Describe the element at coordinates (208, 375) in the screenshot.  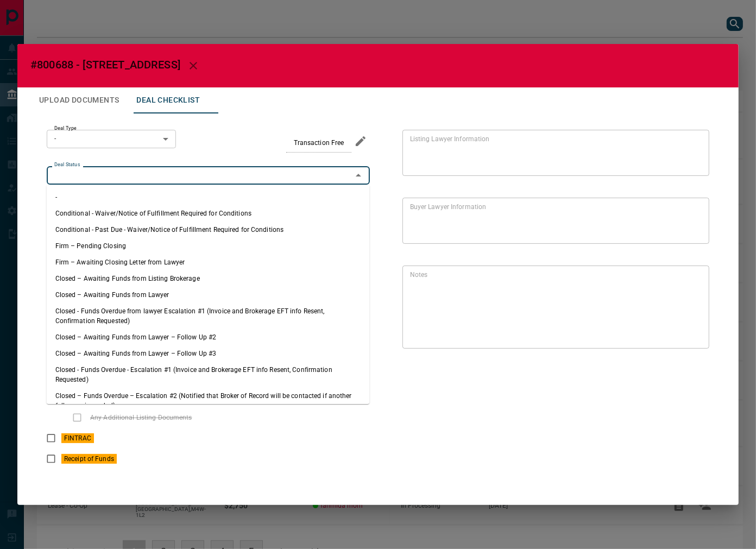
I see `li: Closed - Funds Overdue - Escalation #1 (Invoice and Brokerage EFT info Resent, Confirmation Reque...` at that location.